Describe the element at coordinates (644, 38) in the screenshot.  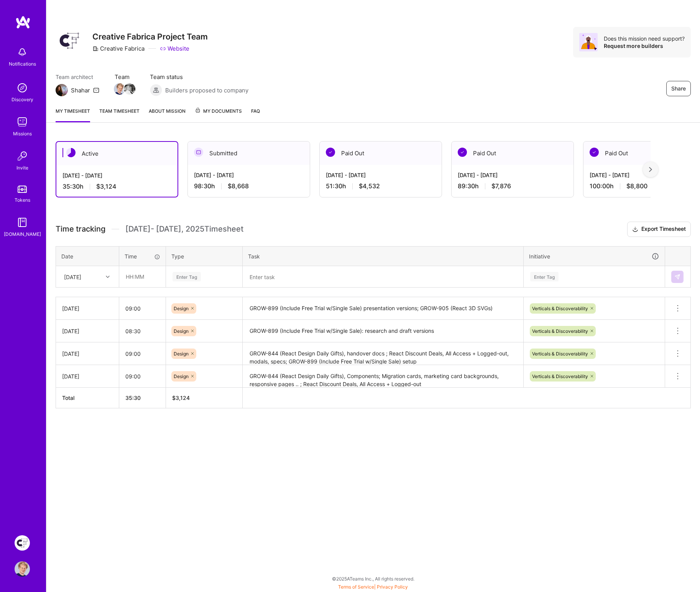
I see `div: Does this mission need support?` at that location.